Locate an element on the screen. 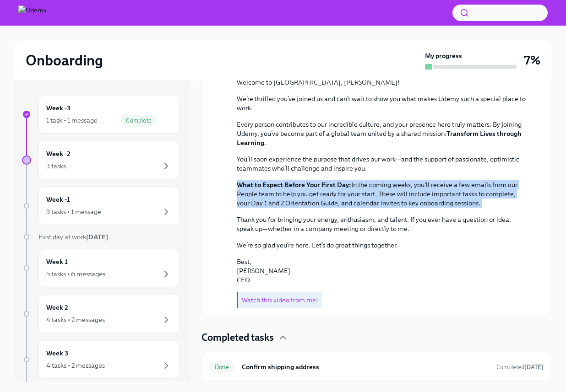 This screenshot has width=566, height=392. strong: What to Expect Before Your First Day: is located at coordinates (294, 185).